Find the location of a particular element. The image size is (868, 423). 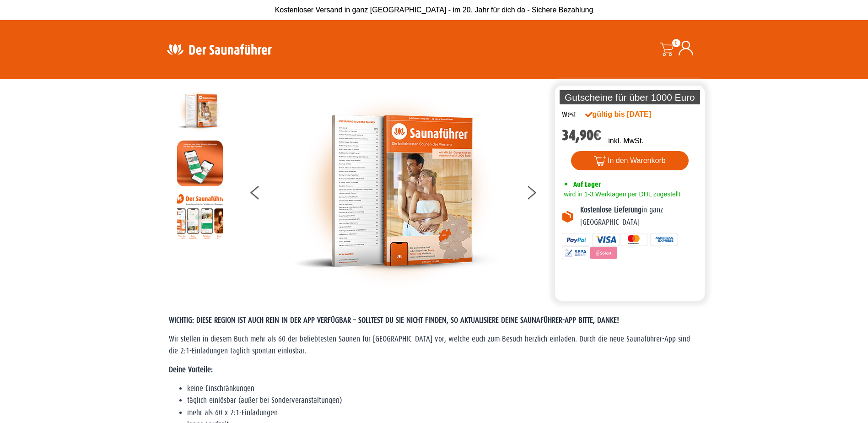

span: WICHTIG: DIESE REGION IST AUCH REIN IN DER APP VERFÜGBAR – SOLLTEST DU SIE NICHT FINDEN, SO AKTUA... is located at coordinates (394, 320).